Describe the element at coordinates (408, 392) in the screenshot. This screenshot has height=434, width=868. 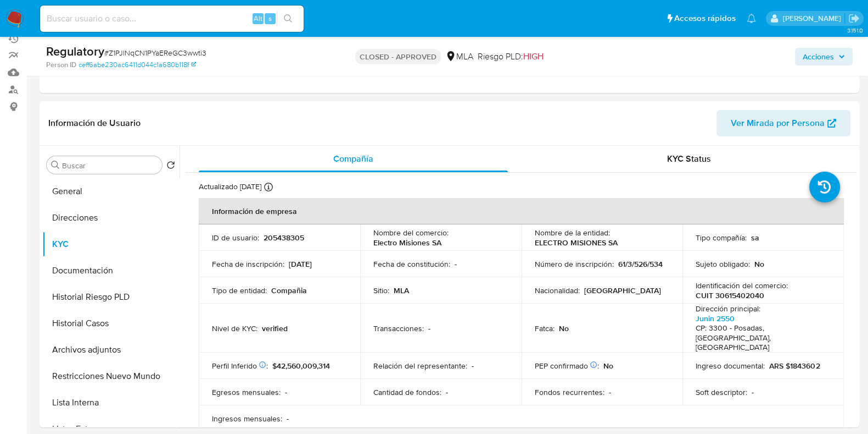
I see `p: Cantidad de fondos :` at that location.